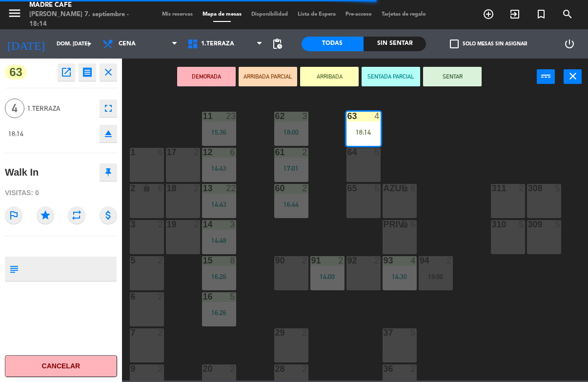  What do you see at coordinates (528, 188) in the screenshot?
I see `div: 308` at bounding box center [528, 188].